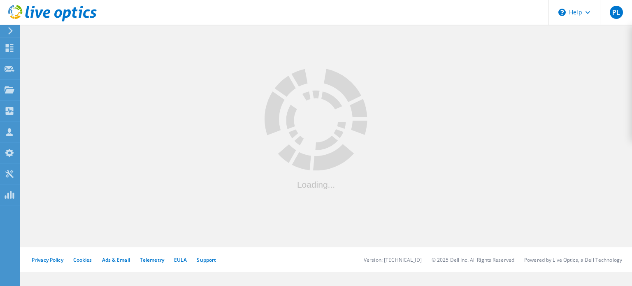  What do you see at coordinates (152, 259) in the screenshot?
I see `a: Telemetry` at bounding box center [152, 259].